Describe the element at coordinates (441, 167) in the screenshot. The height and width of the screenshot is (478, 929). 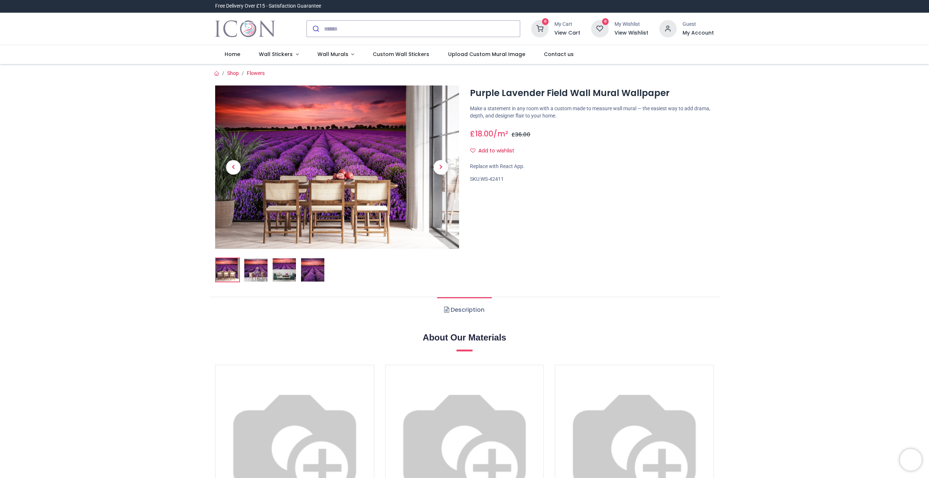
I see `span: Next` at that location.